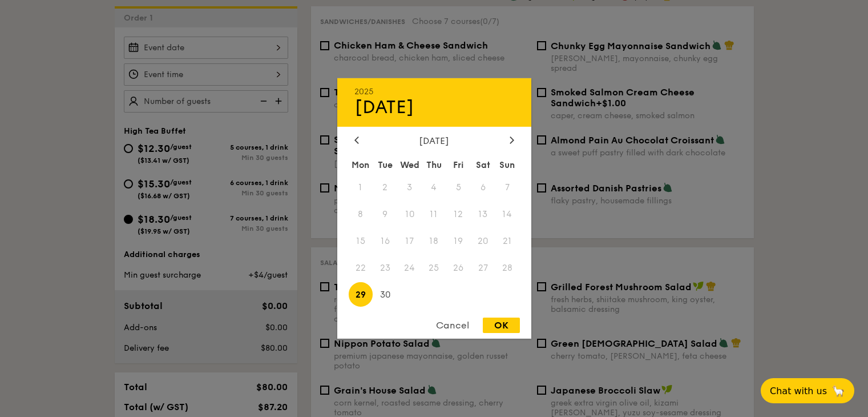 The width and height of the screenshot is (868, 417). Describe the element at coordinates (459, 267) in the screenshot. I see `span: 26` at that location.